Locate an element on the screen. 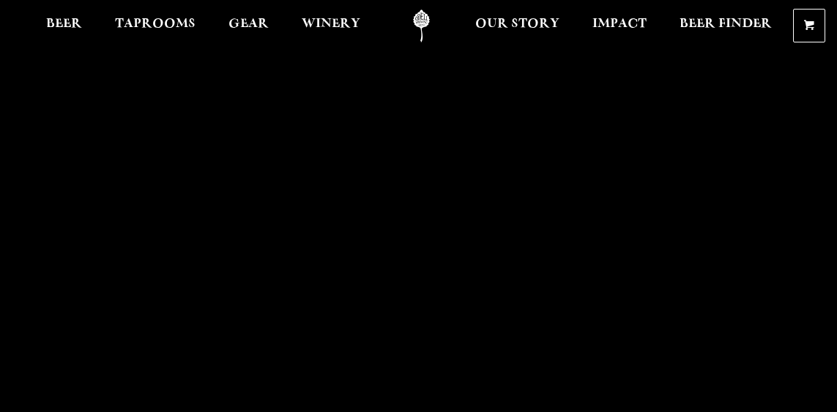 This screenshot has height=412, width=837. a: Our Story is located at coordinates (517, 26).